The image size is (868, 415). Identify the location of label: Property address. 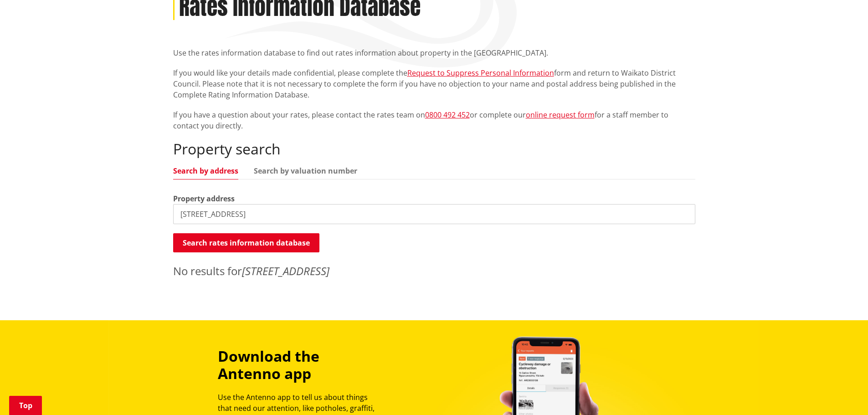
(204, 199).